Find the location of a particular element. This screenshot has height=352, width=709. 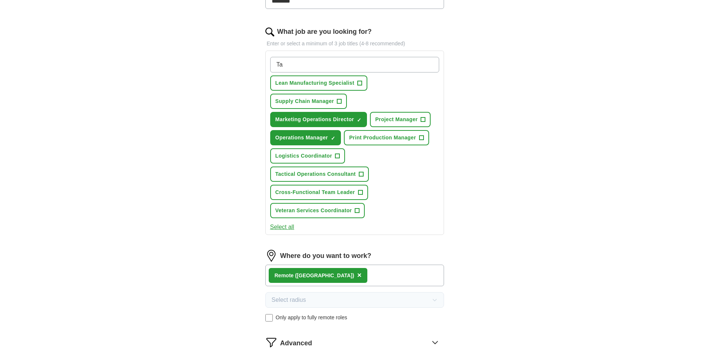

button: Select radius is located at coordinates (355, 300).